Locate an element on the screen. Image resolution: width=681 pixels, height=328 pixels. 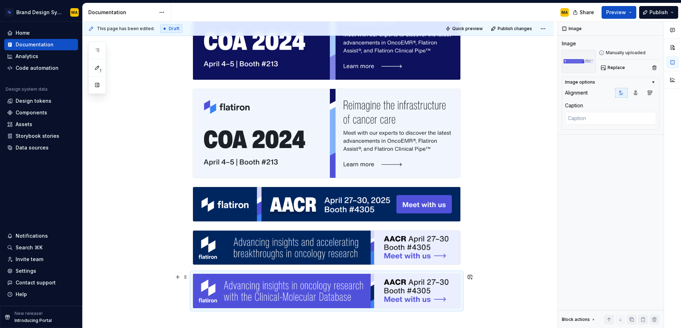
img: d4286e81-bf2d-465c-b469-1298f2b8eabd.png is located at coordinates (9, 12).